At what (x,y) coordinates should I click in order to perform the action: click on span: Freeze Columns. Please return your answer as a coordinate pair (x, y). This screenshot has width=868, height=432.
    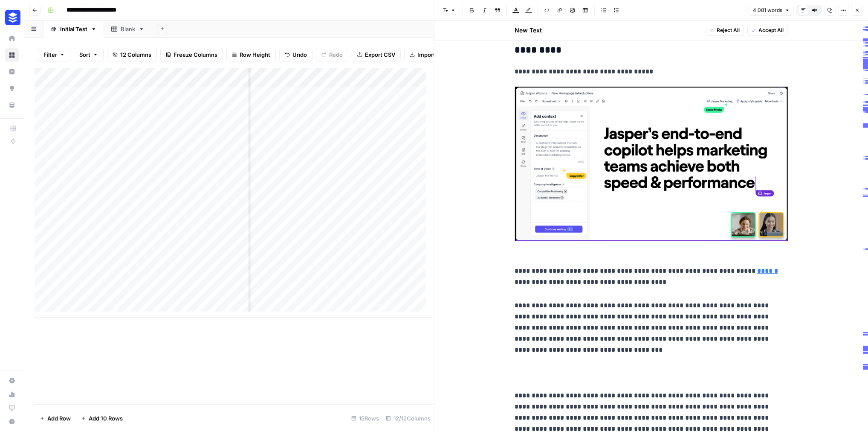
    Looking at the image, I should click on (195, 55).